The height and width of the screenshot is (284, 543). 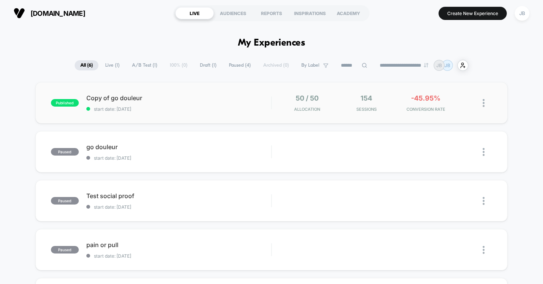 What do you see at coordinates (19, 13) in the screenshot?
I see `img: Visually logo` at bounding box center [19, 13].